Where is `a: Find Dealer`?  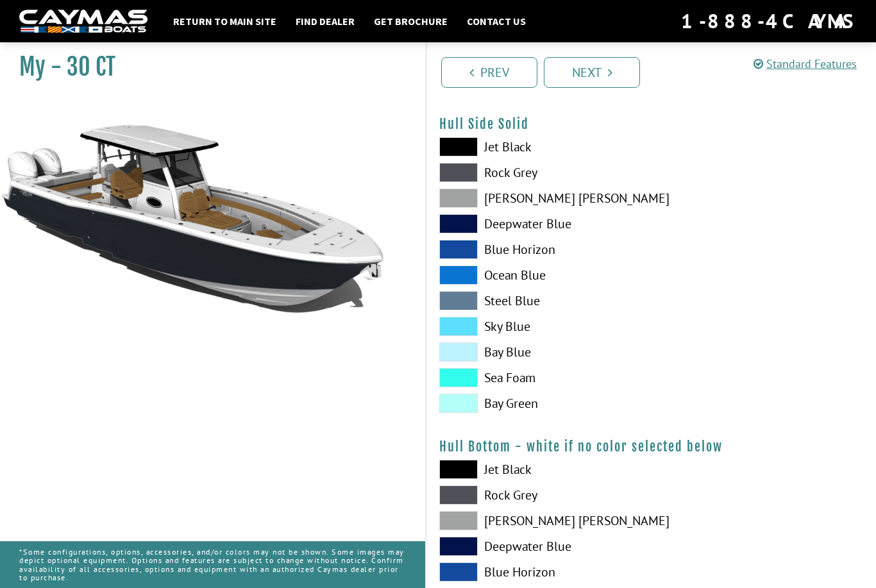 a: Find Dealer is located at coordinates (325, 21).